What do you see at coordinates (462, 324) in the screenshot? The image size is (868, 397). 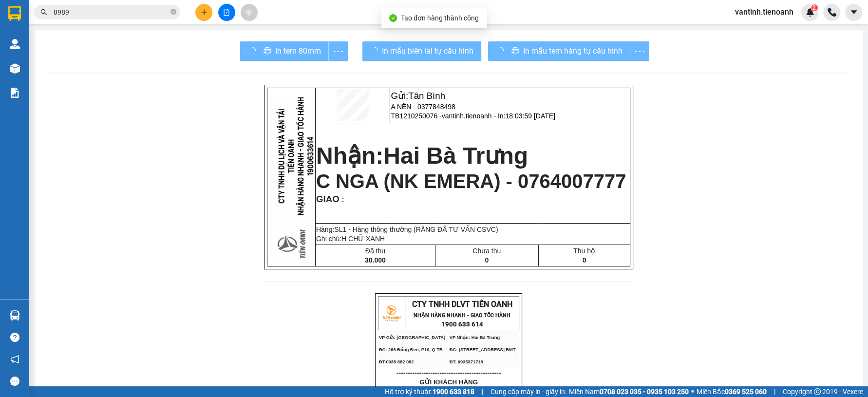 I see `strong: 1900 633 614` at bounding box center [462, 324].